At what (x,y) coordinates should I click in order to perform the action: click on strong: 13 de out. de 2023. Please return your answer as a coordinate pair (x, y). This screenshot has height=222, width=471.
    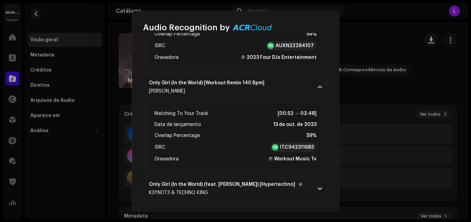
    Looking at the image, I should click on (295, 125).